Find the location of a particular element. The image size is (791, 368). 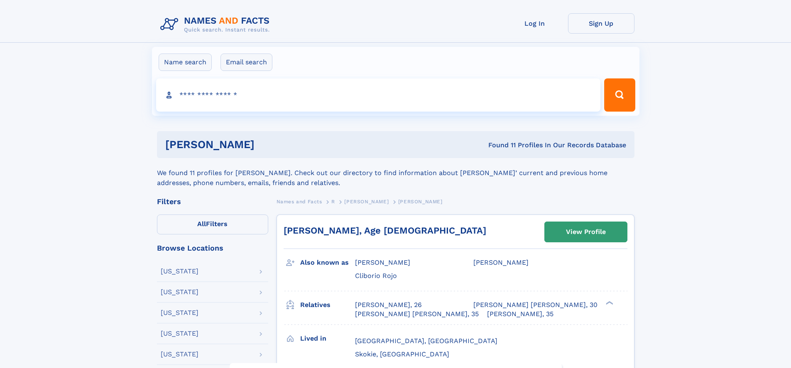

a: Names and Facts is located at coordinates (299, 201).